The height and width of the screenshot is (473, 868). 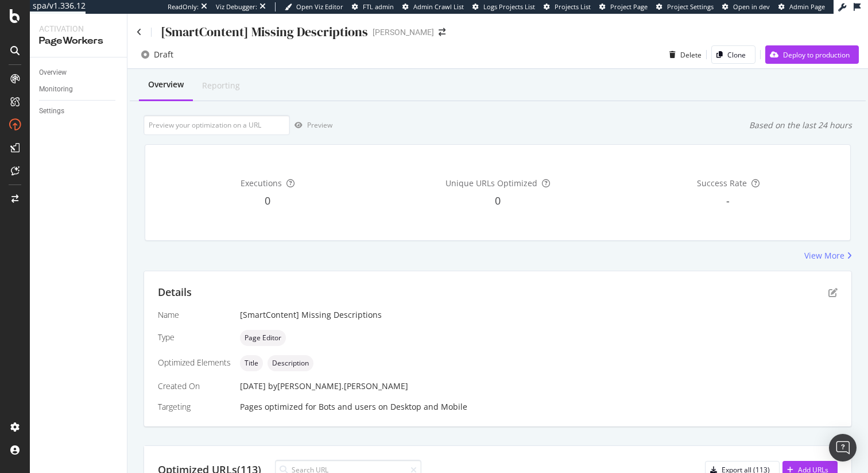 I want to click on div: Optimized Elements, so click(x=194, y=363).